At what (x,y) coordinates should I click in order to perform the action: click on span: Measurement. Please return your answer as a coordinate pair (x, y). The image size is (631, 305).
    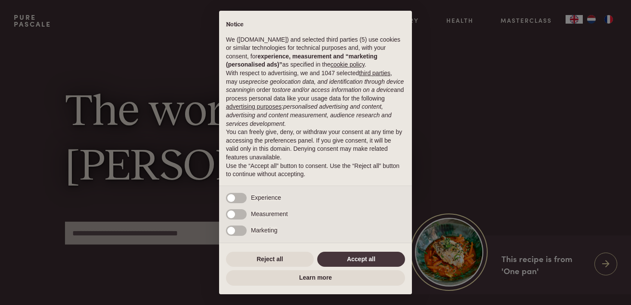
    Looking at the image, I should click on (269, 214).